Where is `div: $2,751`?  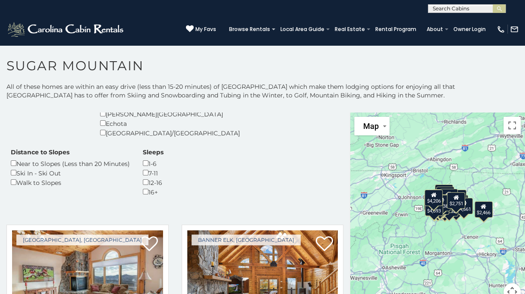
div: $2,751 is located at coordinates (457, 201).